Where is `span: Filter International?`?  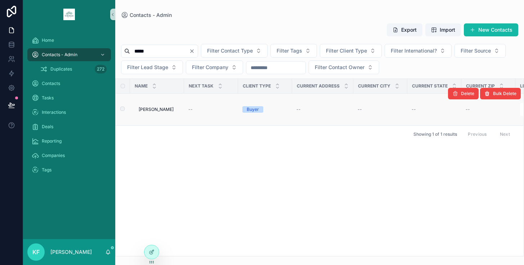 span: Filter International? is located at coordinates (414, 51).